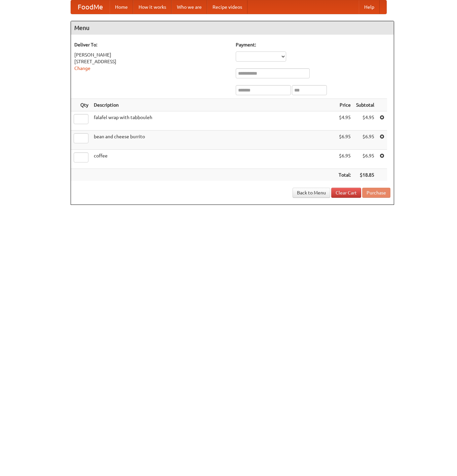 Image resolution: width=457 pixels, height=476 pixels. Describe the element at coordinates (213, 105) in the screenshot. I see `th: Description` at that location.